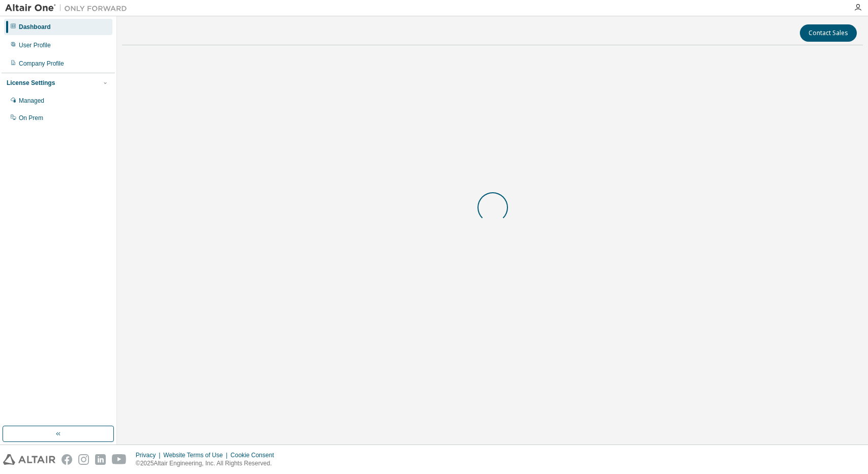 The height and width of the screenshot is (474, 868). I want to click on img: Altair One, so click(69, 8).